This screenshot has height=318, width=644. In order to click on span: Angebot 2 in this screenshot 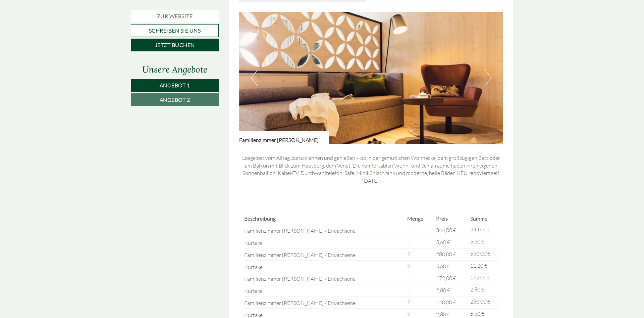, I will do `click(175, 100)`.